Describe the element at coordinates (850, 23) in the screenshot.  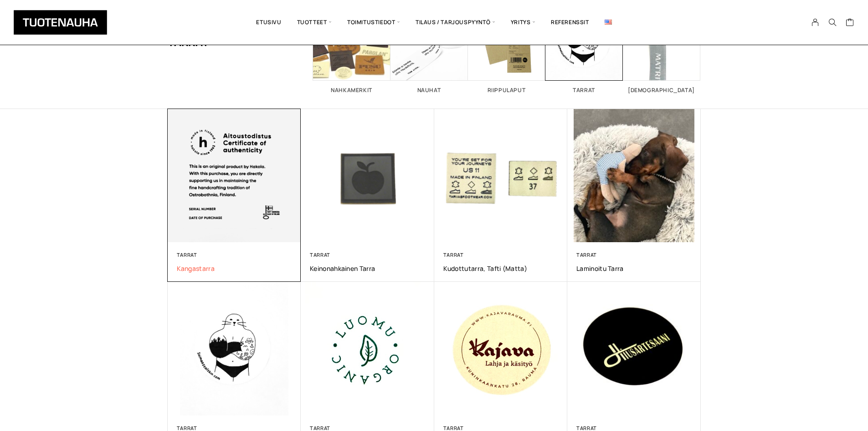
I see `a: Cart` at that location.